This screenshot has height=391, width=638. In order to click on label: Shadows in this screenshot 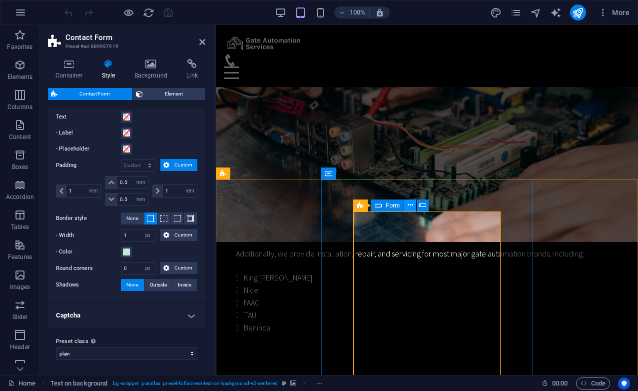, I will do `click(88, 285)`.